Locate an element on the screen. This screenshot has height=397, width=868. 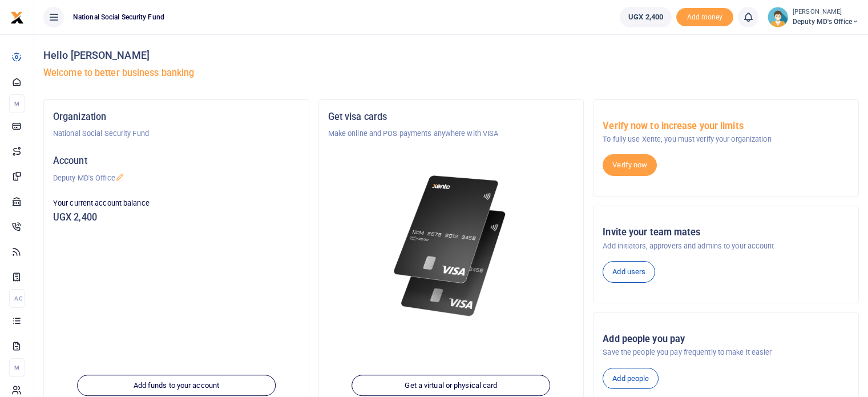
span: National Social Security Fund is located at coordinates (119, 17).